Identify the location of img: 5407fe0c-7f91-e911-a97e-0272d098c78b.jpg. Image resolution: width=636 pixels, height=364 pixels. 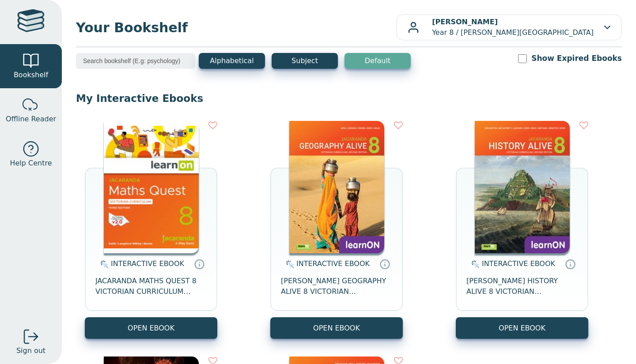
(336, 187).